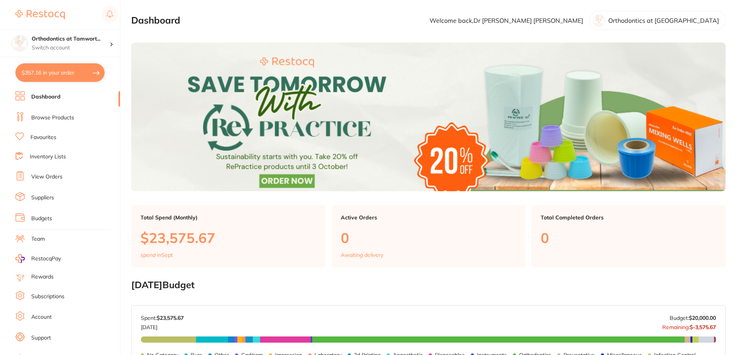 Image resolution: width=741 pixels, height=355 pixels. I want to click on a: Total Spend (Monthly)$23,575.67spend inSept, so click(228, 236).